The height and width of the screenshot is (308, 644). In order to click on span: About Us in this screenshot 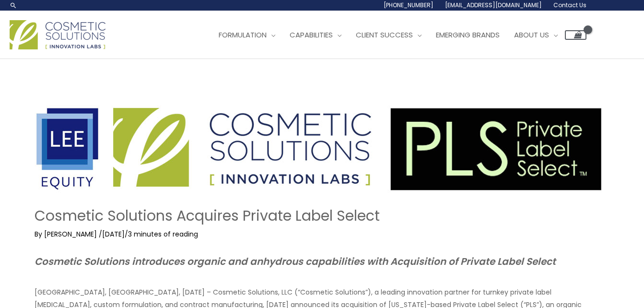, I will do `click(531, 34)`.